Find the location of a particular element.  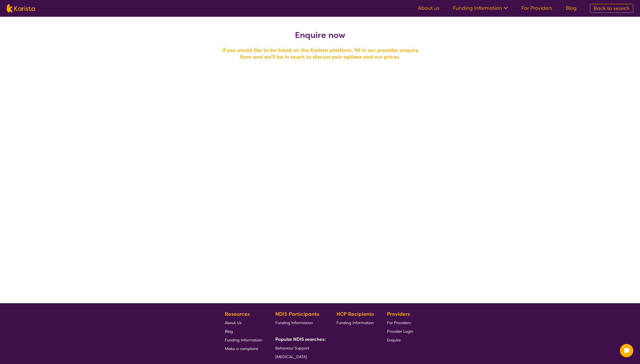

a: Provider Login is located at coordinates (399, 331).